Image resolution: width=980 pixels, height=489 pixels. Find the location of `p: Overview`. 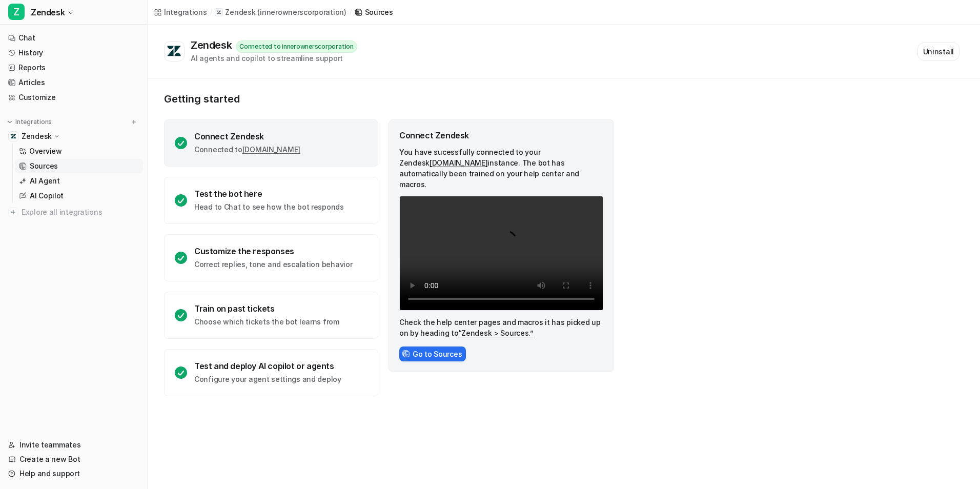

p: Overview is located at coordinates (46, 151).